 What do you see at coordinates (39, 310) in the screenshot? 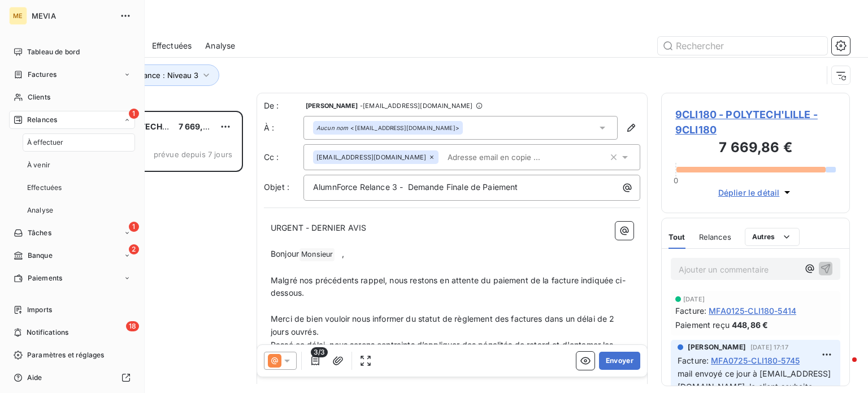
I see `span: Imports` at bounding box center [39, 310].